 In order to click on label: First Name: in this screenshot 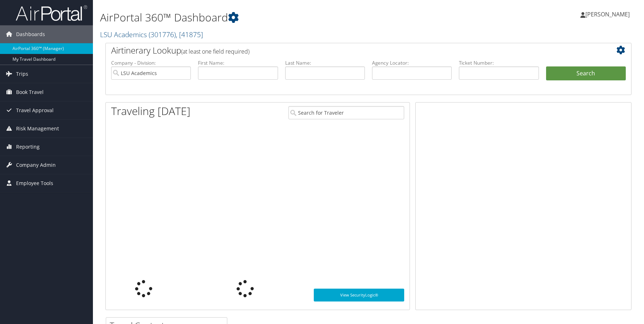, I will do `click(238, 63)`.